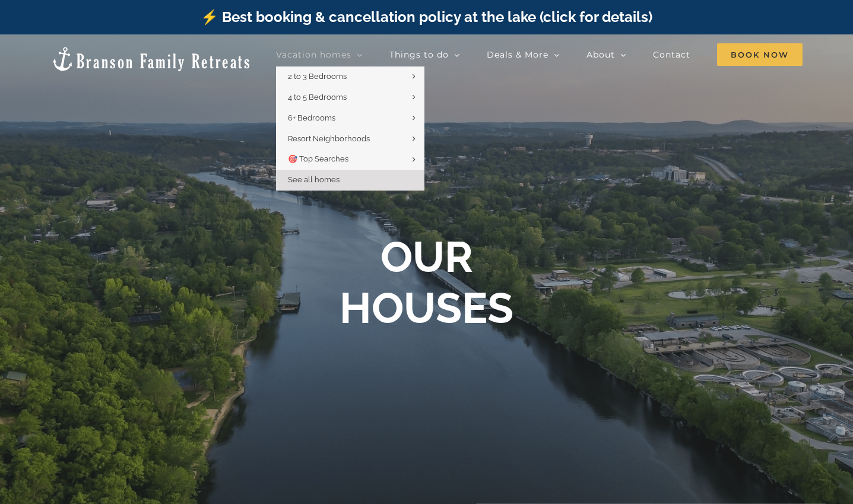 The height and width of the screenshot is (504, 853). I want to click on span: See all homes, so click(313, 179).